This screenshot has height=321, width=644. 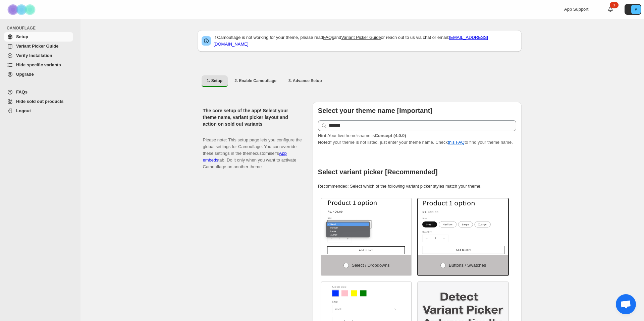 I want to click on span: App Support, so click(x=577, y=9).